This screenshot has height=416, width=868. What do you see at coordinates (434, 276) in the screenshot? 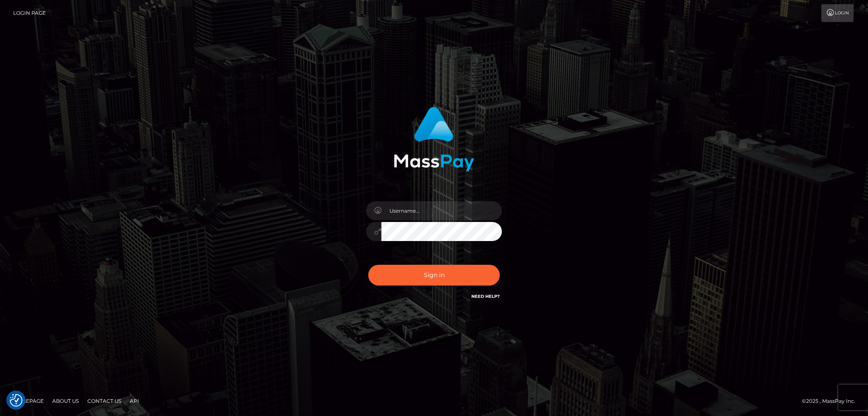
I see `button: Sign in` at bounding box center [434, 276].